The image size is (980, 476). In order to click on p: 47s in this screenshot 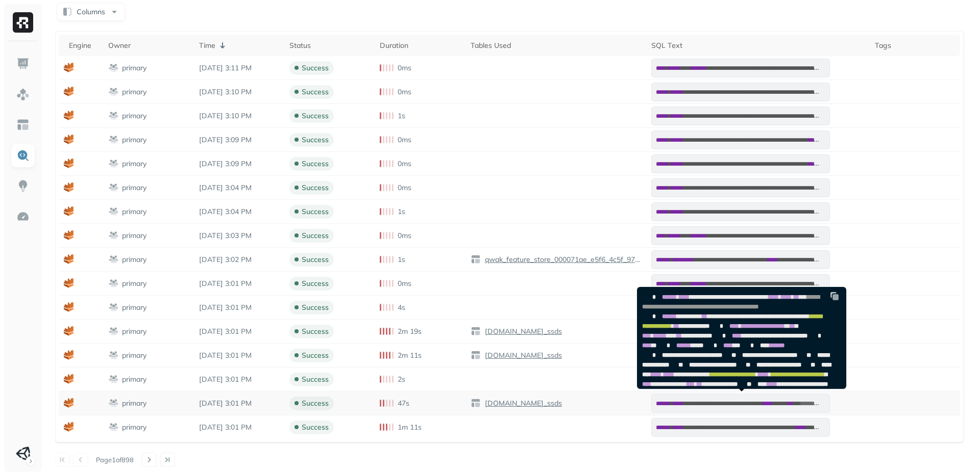, I will do `click(403, 404)`.